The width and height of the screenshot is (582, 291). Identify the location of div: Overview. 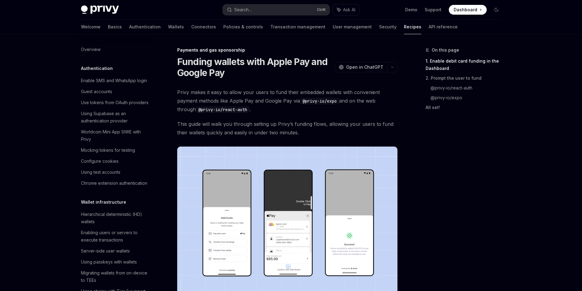
(91, 49).